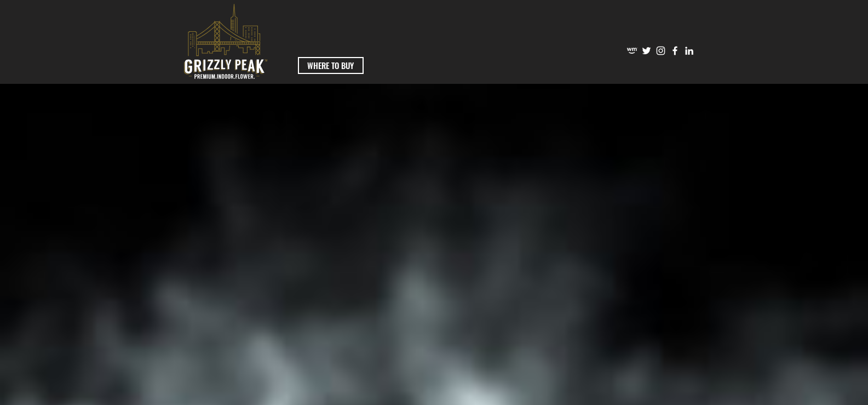  I want to click on img: Likedin, so click(689, 50).